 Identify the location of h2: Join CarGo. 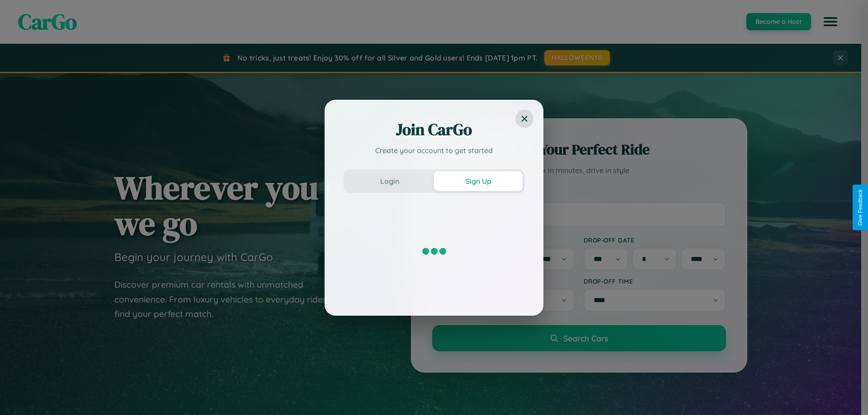
(434, 130).